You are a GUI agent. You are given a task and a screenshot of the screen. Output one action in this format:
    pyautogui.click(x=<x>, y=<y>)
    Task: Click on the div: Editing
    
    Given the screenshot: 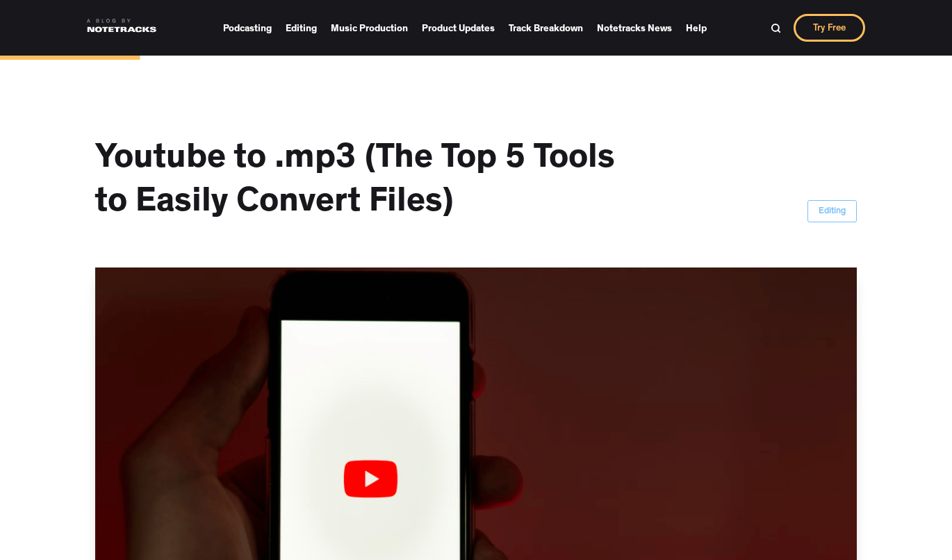 What is the action you would take?
    pyautogui.click(x=832, y=212)
    